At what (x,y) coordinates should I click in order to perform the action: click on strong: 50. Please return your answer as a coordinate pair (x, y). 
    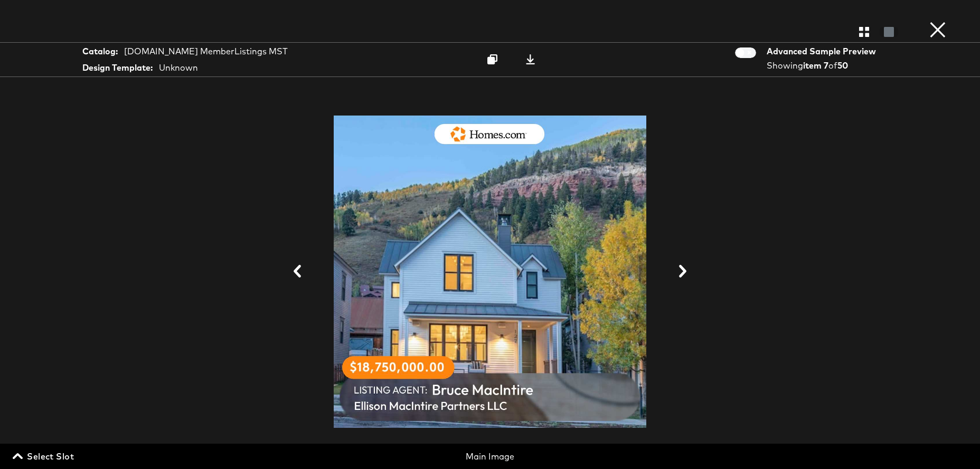
    Looking at the image, I should click on (843, 65).